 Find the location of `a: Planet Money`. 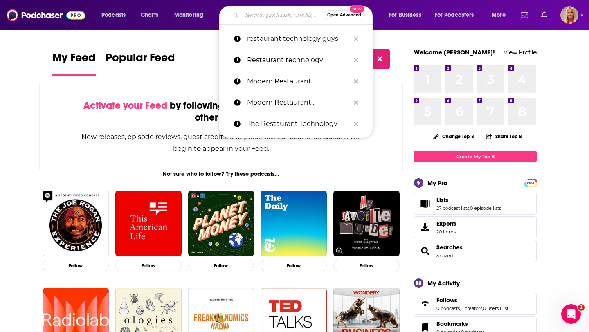

a: Planet Money is located at coordinates (221, 224).